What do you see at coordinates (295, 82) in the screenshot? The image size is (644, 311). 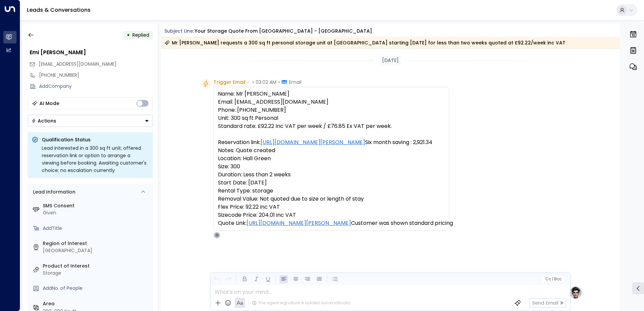 I see `span: Email` at bounding box center [295, 82].